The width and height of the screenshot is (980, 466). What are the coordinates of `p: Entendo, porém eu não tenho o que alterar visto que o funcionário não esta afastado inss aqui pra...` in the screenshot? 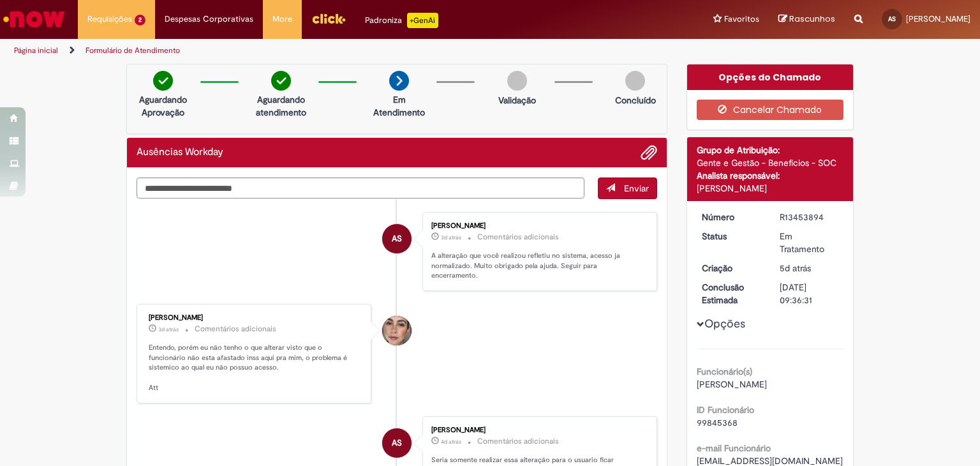 It's located at (255, 368).